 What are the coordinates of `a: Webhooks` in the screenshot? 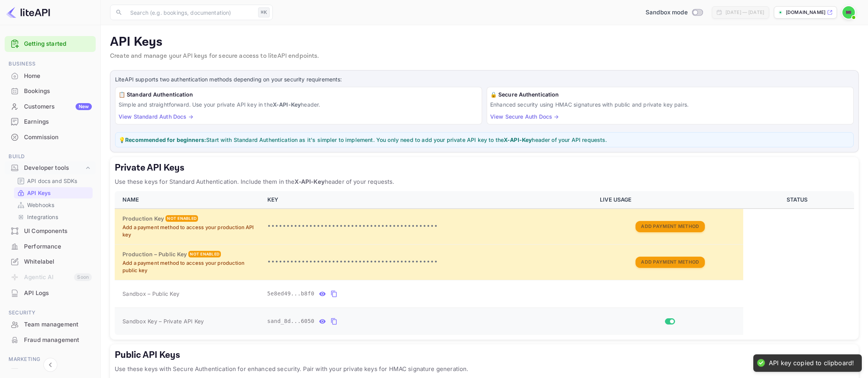 It's located at (53, 204).